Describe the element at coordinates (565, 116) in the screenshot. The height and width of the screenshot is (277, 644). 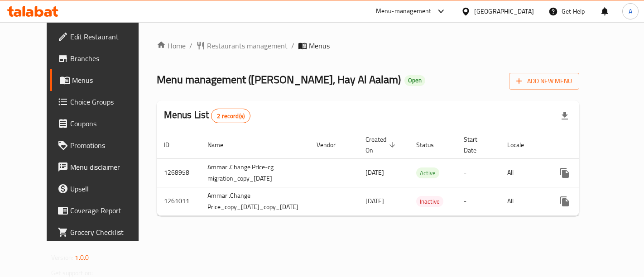
I see `div: Export file` at that location.